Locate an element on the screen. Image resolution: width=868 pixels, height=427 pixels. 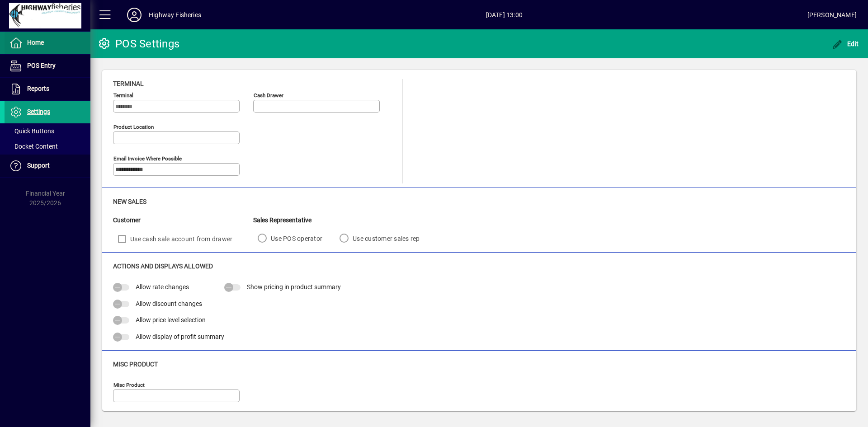
a: Reports is located at coordinates (47, 89).